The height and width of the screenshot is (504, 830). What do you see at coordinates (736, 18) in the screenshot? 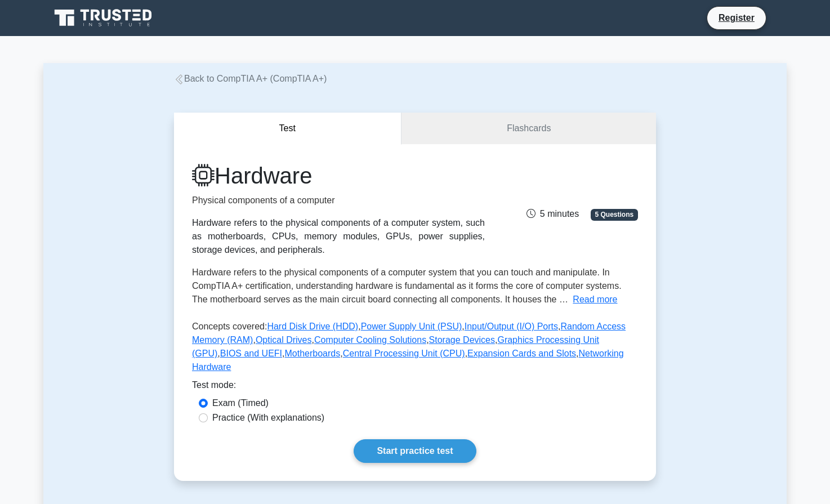
I see `a: Register` at bounding box center [736, 18].